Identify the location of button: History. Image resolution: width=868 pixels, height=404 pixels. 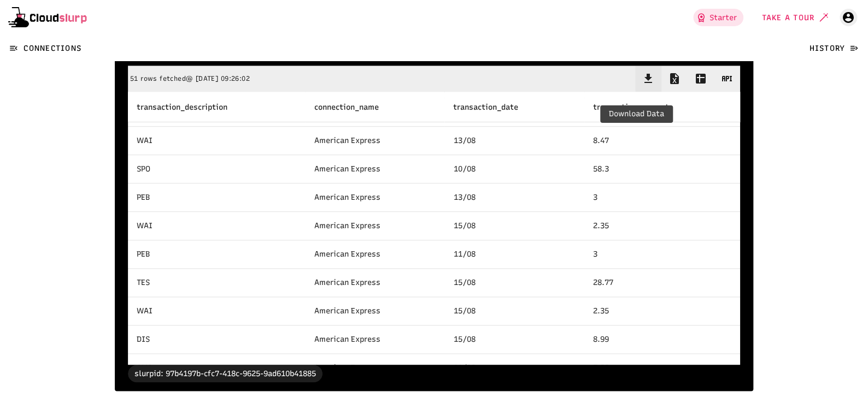
(832, 48).